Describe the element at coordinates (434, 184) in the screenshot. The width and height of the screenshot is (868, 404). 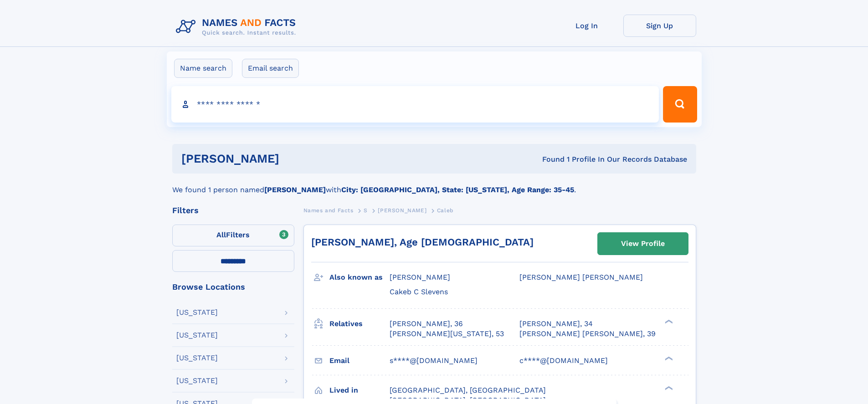
I see `div: We found 1 person named with .` at that location.